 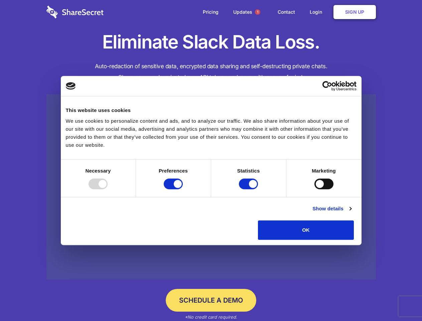 What do you see at coordinates (173, 171) in the screenshot?
I see `strong: Preferences` at bounding box center [173, 171].